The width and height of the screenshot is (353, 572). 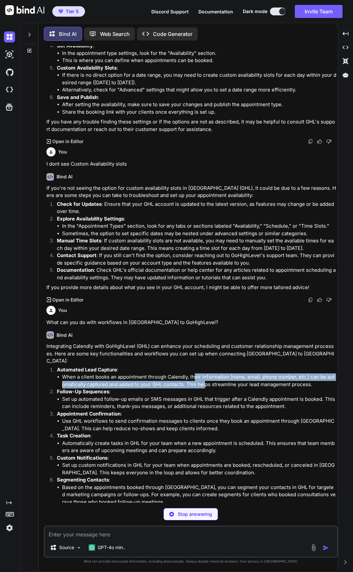 What do you see at coordinates (76, 255) in the screenshot?
I see `strong: Contact Support` at bounding box center [76, 255].